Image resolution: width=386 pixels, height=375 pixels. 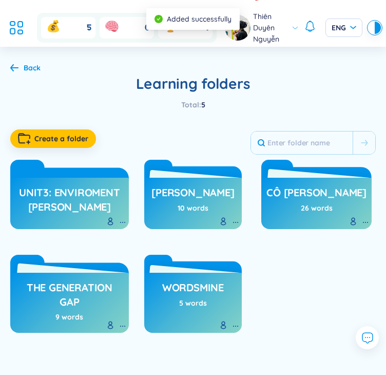 What do you see at coordinates (199, 19) in the screenshot?
I see `span: Added successfully` at bounding box center [199, 19].